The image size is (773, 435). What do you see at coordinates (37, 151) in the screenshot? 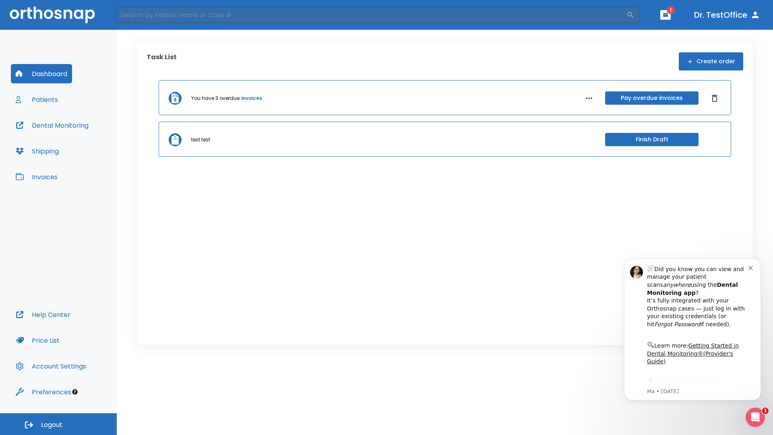
I see `a: Shipping` at bounding box center [37, 151].